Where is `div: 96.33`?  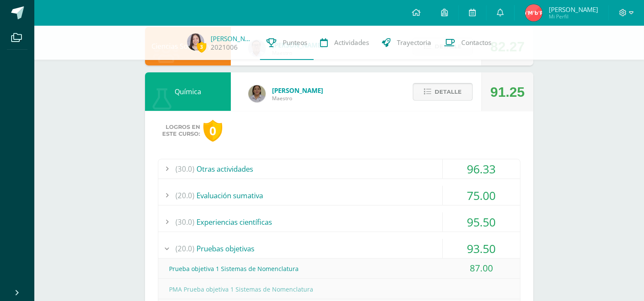 div: 96.33 is located at coordinates (482, 169).